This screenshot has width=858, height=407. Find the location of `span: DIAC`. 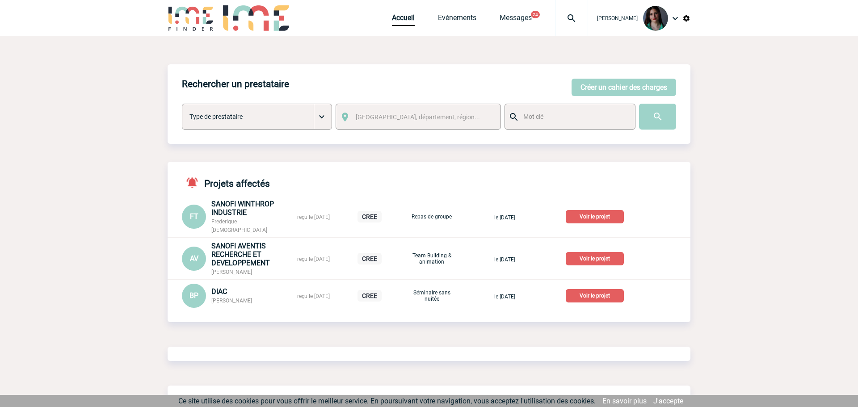

span: DIAC is located at coordinates (219, 291).